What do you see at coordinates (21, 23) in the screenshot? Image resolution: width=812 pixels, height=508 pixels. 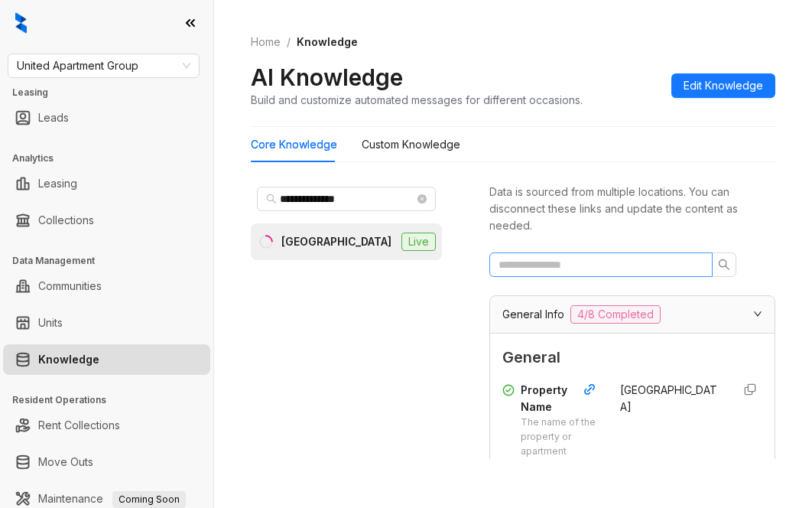 I see `img: logo` at bounding box center [21, 23].